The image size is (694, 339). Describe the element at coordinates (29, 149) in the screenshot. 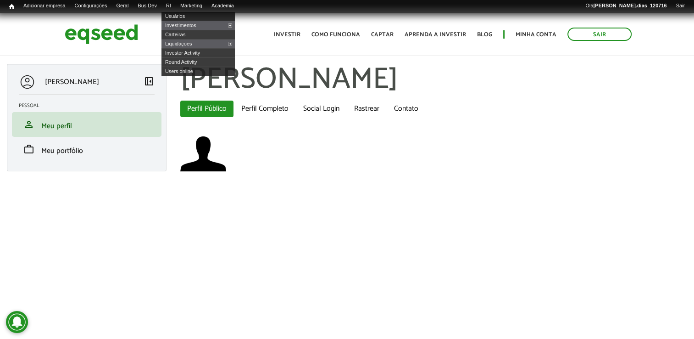

I see `span: work` at that location.